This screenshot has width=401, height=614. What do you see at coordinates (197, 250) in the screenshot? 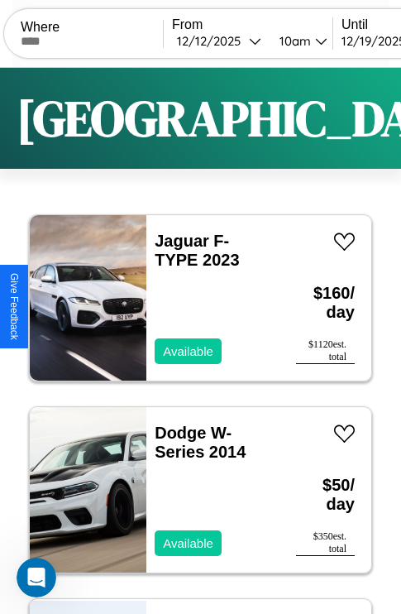
I see `a: Jaguar F-TYPE 2023` at bounding box center [197, 250].